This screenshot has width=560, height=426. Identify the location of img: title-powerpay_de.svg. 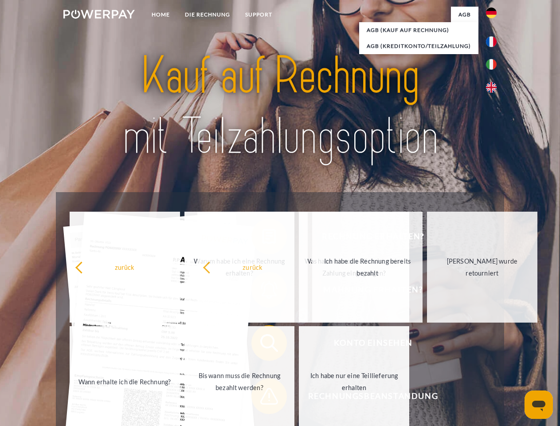
(280, 106).